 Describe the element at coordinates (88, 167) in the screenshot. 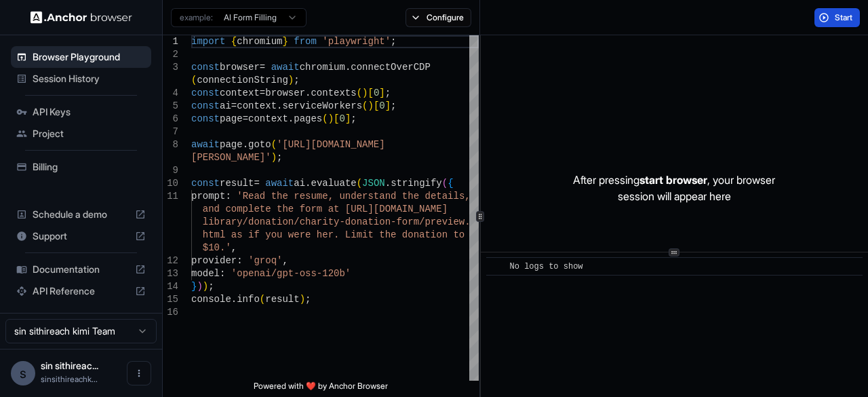

I see `span: Billing` at that location.